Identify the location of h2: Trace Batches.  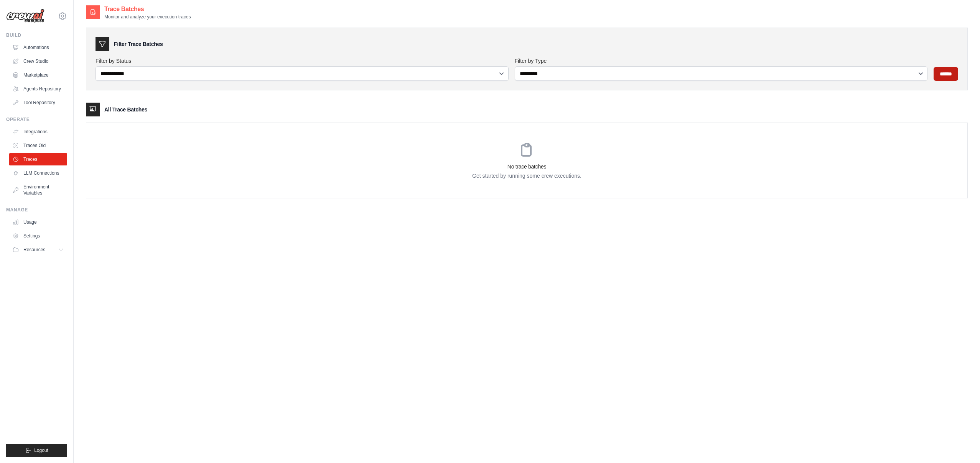
(147, 9).